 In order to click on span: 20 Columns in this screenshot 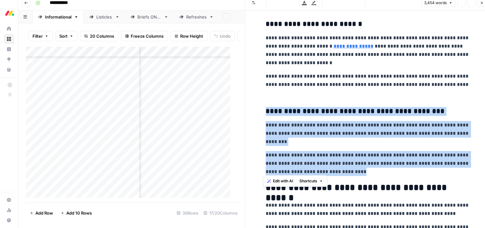, I will do `click(102, 36)`.